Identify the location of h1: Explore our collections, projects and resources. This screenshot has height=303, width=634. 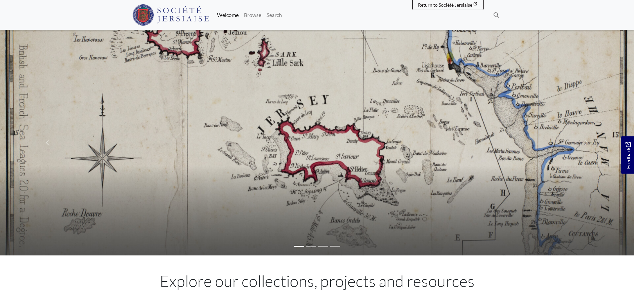
(317, 281).